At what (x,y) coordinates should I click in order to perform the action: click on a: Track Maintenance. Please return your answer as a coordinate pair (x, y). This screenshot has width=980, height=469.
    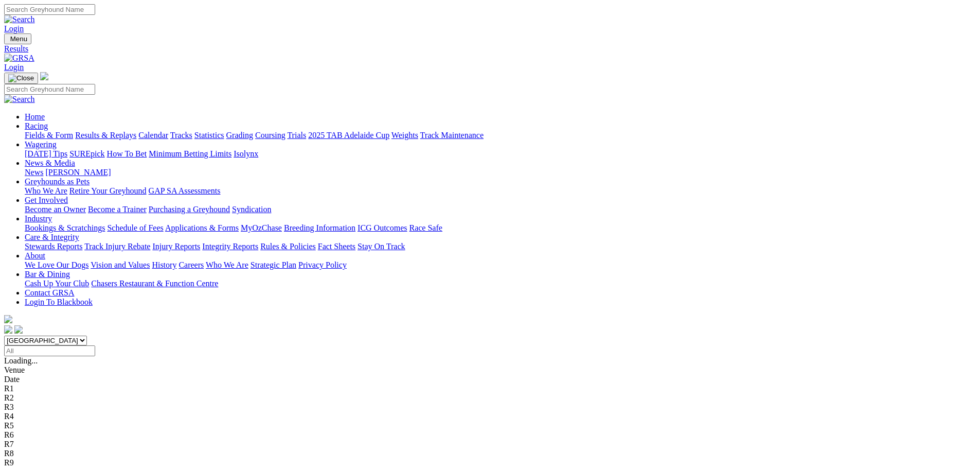
    Looking at the image, I should click on (452, 135).